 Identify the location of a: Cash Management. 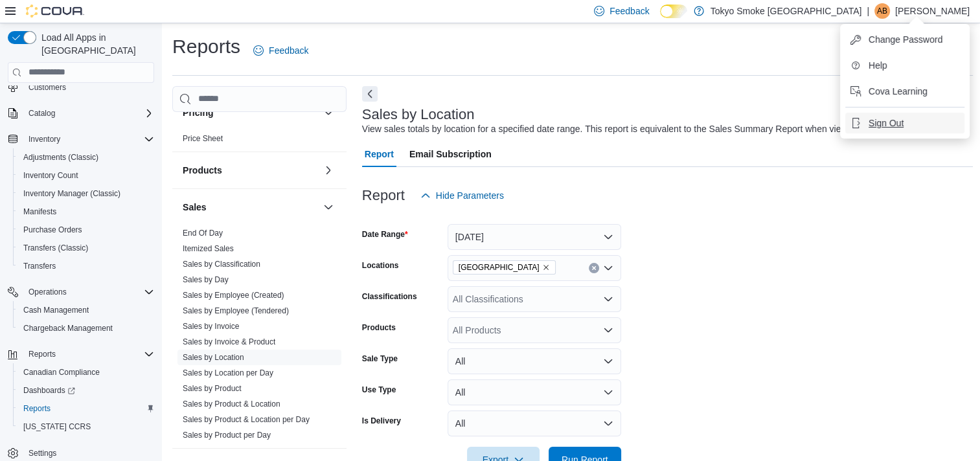
(55, 310).